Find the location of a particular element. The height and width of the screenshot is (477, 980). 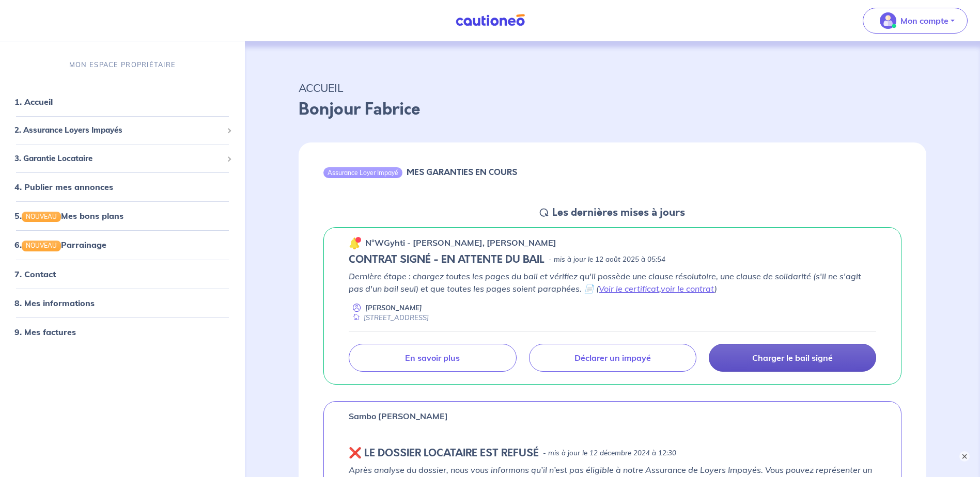

div: 6.NOUVEAUParrainage is located at coordinates (122, 245).